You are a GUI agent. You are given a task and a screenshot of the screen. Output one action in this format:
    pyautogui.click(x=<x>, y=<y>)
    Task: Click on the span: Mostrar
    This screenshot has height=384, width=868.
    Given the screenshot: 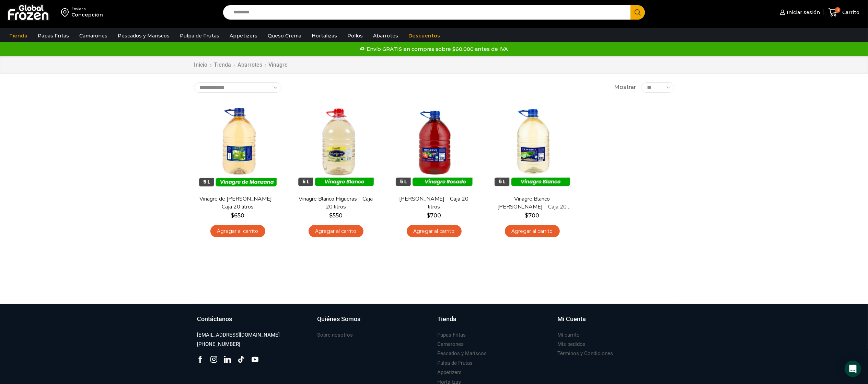 What is the action you would take?
    pyautogui.click(x=625, y=87)
    